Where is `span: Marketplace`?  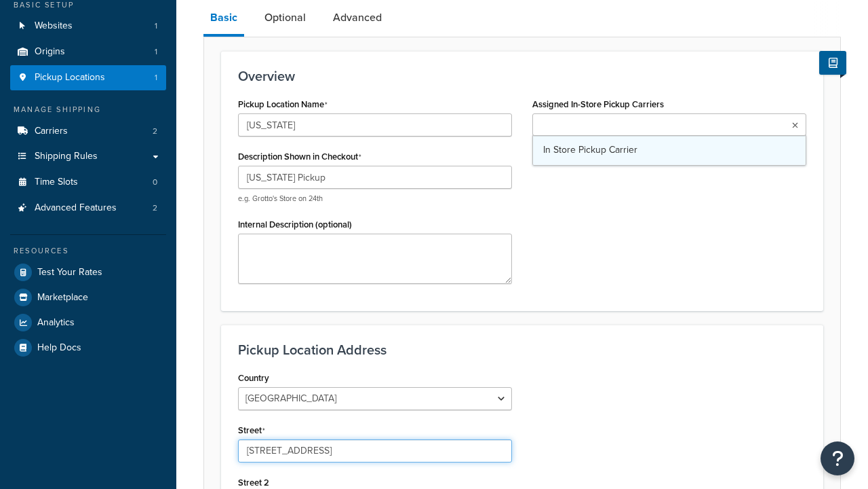 span: Marketplace is located at coordinates (62, 297).